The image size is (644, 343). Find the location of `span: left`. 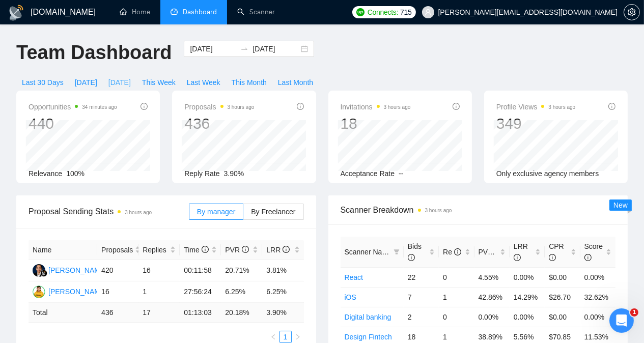

span: left is located at coordinates (273, 337).